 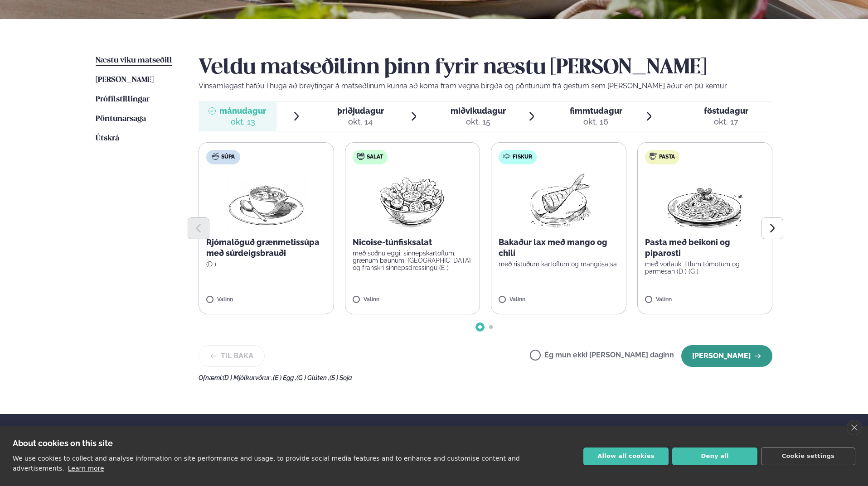 What do you see at coordinates (375, 157) in the screenshot?
I see `span: Salat` at bounding box center [375, 157].